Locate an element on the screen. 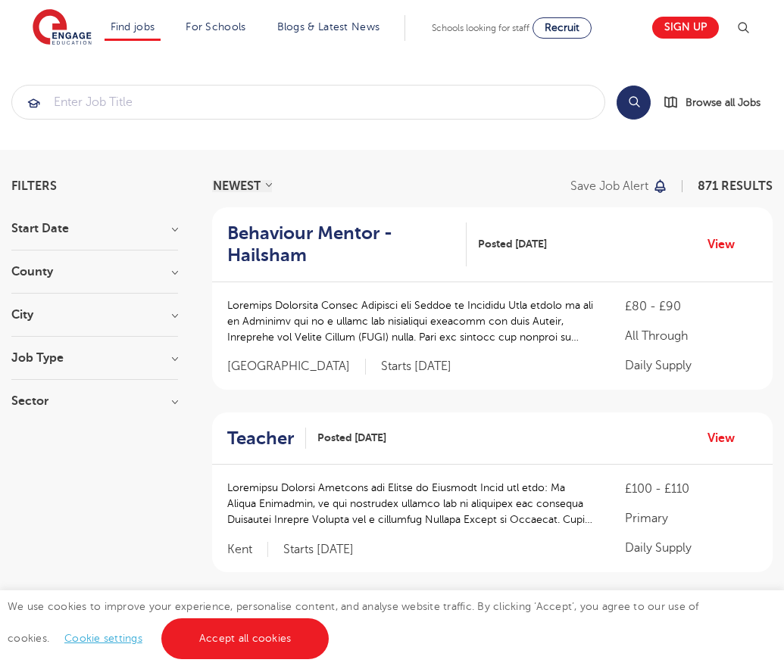 Image resolution: width=784 pixels, height=672 pixels. a: Accept all cookies is located at coordinates (245, 639).